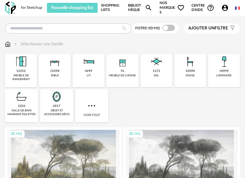  I want to click on div: 12498, so click(55, 71).